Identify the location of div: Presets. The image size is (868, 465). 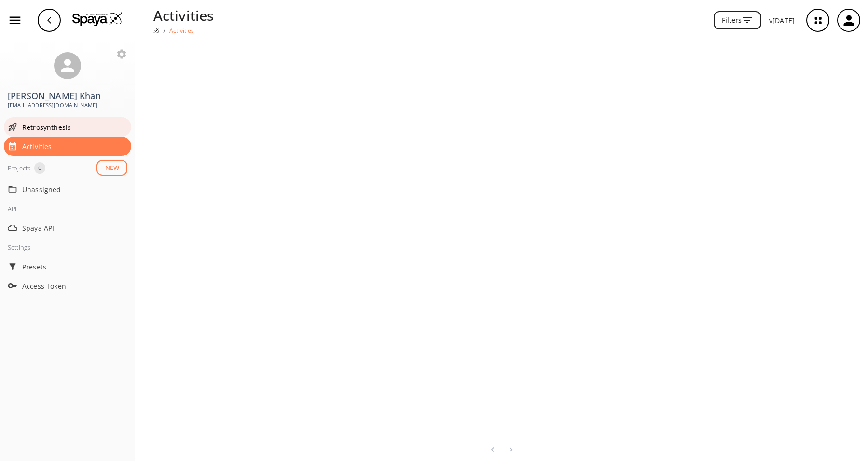
(67, 266).